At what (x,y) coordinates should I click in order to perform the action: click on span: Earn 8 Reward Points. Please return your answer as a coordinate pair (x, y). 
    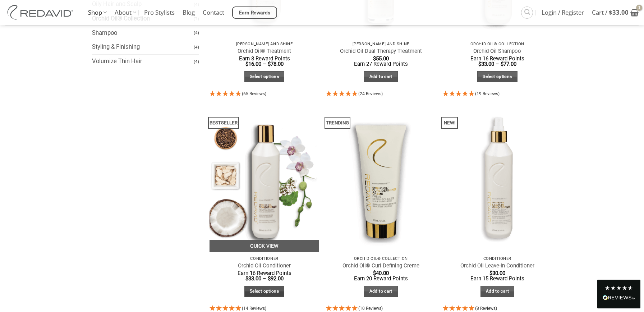
    Looking at the image, I should click on (265, 59).